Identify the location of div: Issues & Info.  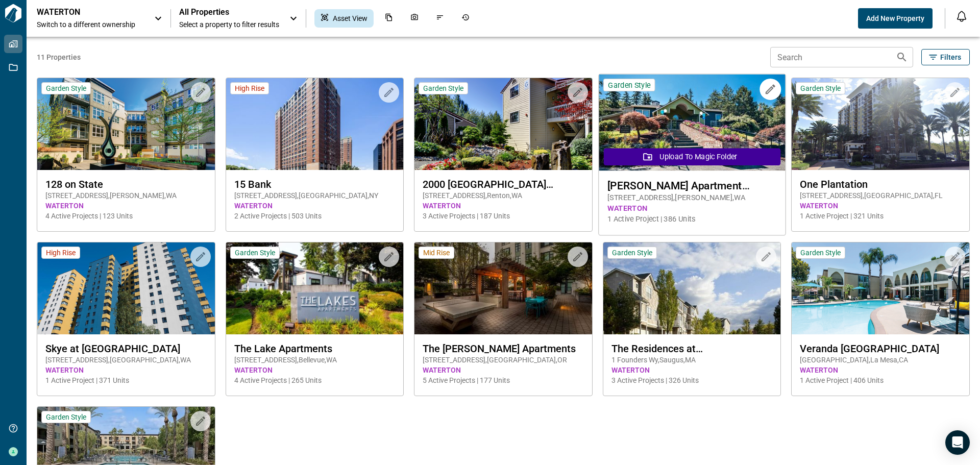
(440, 18).